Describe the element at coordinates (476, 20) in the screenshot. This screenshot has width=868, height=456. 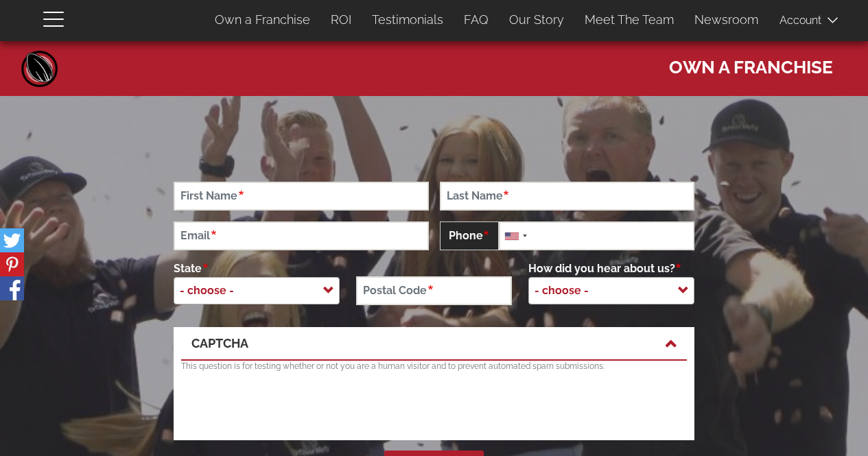
I see `a: FAQ` at that location.